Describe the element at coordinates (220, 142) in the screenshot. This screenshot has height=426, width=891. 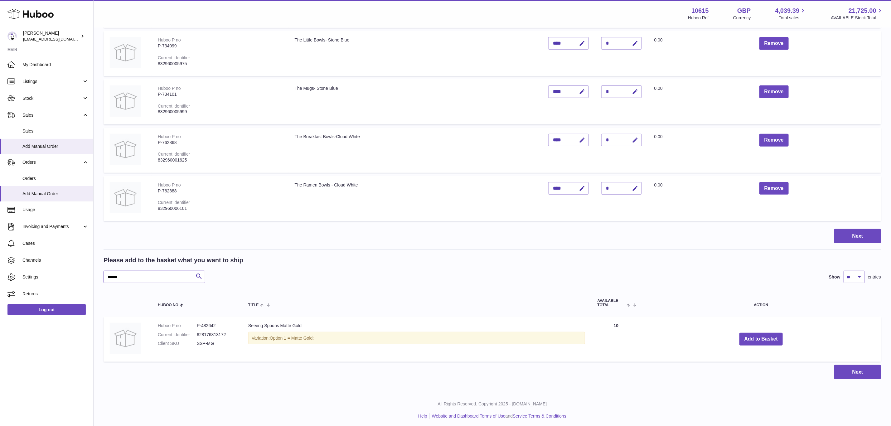
I see `div: P-762868` at that location.